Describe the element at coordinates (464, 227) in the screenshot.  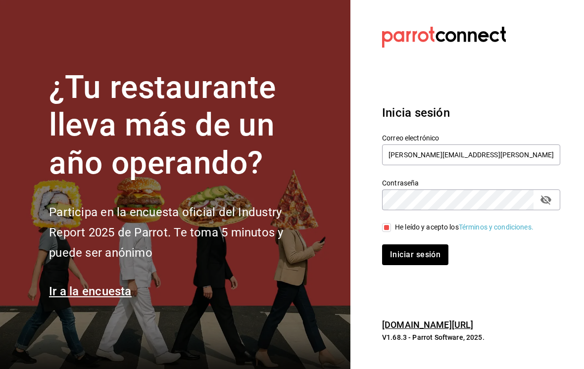
I see `div: He leído y acepto los` at that location.